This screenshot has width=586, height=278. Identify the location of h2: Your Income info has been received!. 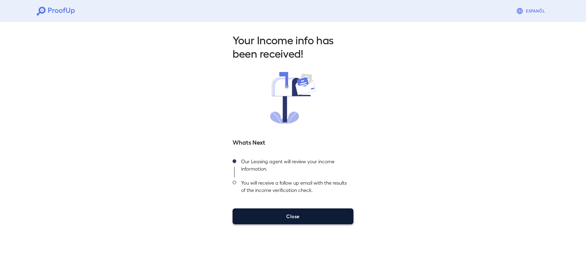
(293, 46).